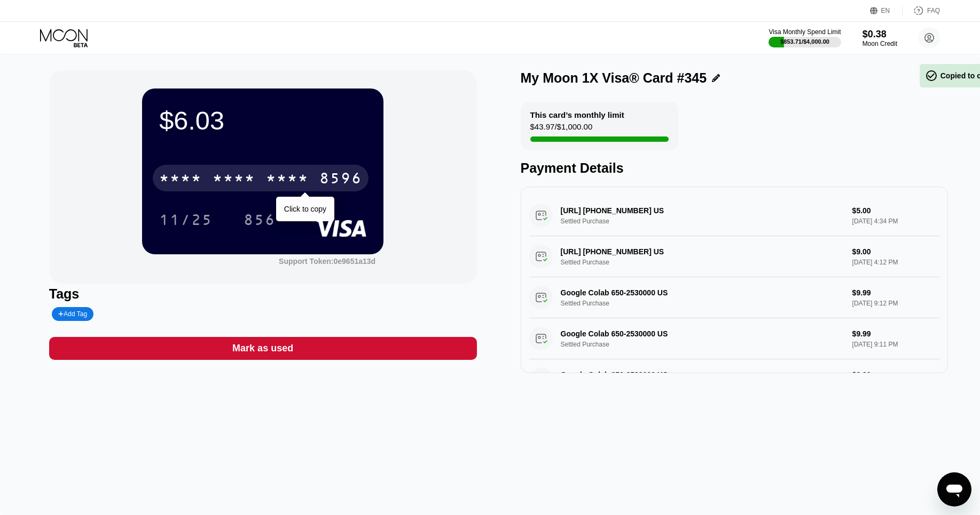 This screenshot has width=980, height=515. I want to click on div: Add Tag, so click(73, 315).